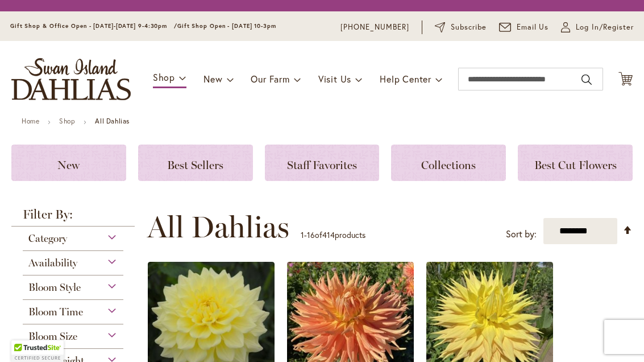 Image resolution: width=644 pixels, height=362 pixels. I want to click on p: - of products, so click(333, 235).